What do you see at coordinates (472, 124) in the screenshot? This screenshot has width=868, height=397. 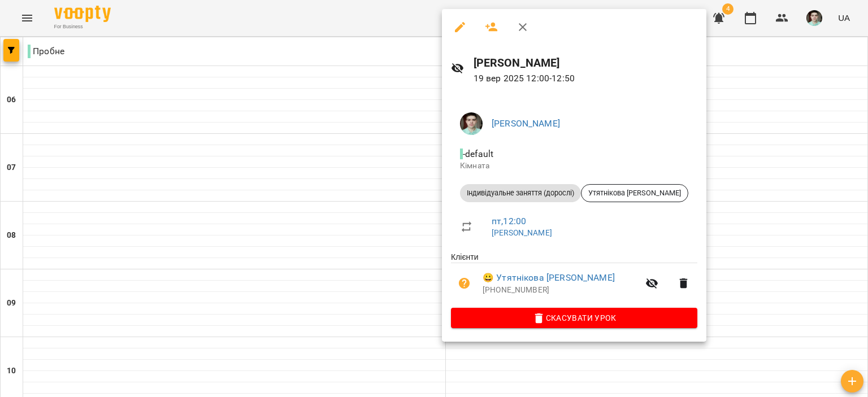 I see `img: 8482cb4e613eaef2b7d25a10e2b5d949.jpg` at bounding box center [472, 124].